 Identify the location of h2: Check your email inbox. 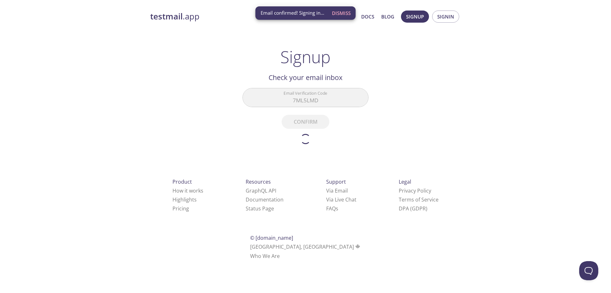
(306, 77).